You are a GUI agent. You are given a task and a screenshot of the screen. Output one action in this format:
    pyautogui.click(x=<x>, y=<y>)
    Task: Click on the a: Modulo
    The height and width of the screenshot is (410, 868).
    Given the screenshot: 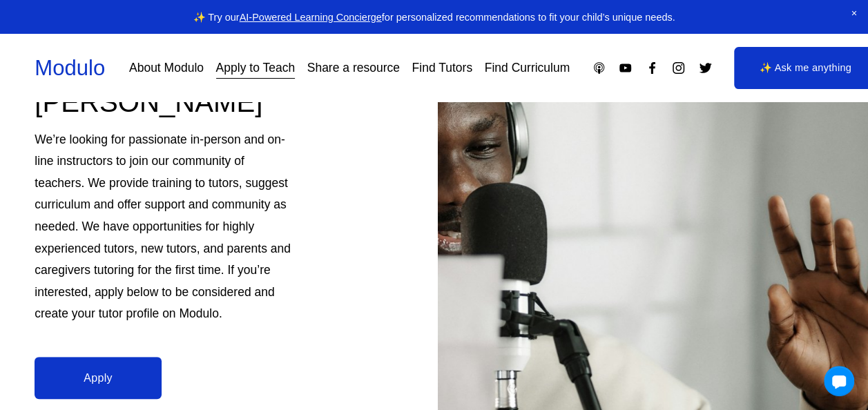 What is the action you would take?
    pyautogui.click(x=69, y=68)
    